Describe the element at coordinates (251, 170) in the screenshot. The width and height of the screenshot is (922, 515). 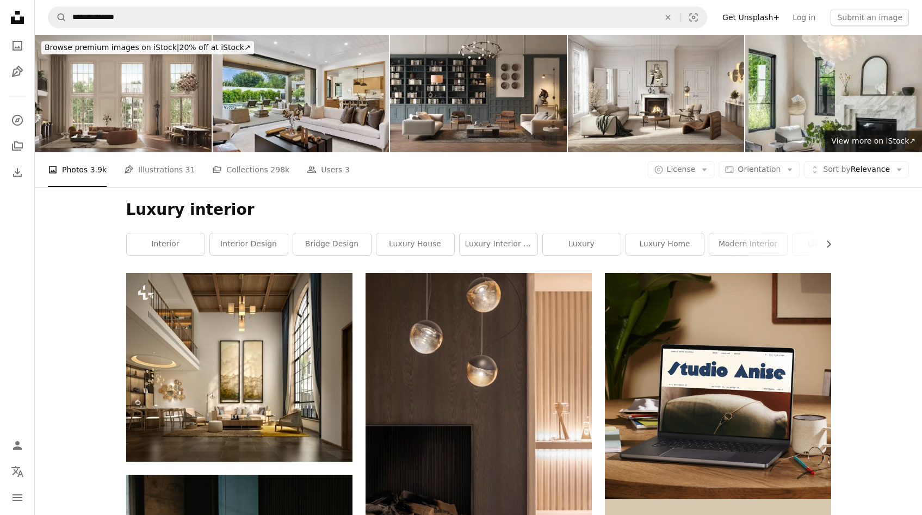
I see `a: Collections 298k` at that location.